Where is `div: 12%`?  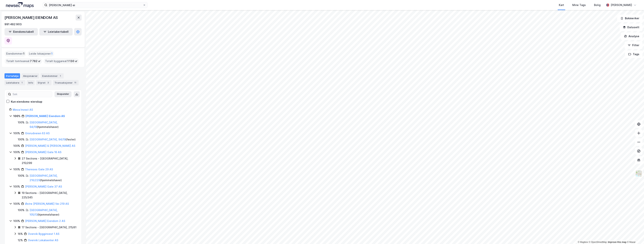 div: 12% is located at coordinates (20, 241).